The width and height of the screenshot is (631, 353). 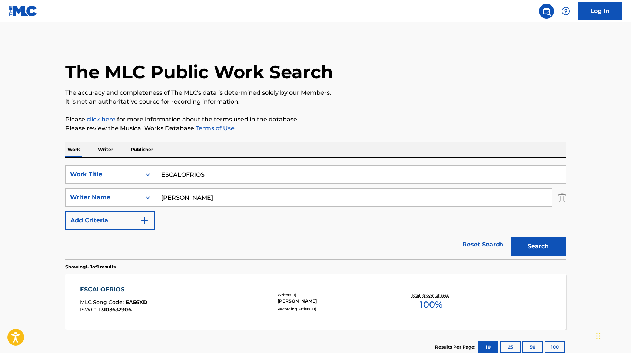 I want to click on div: Writers ( 1 ), so click(x=334, y=294).